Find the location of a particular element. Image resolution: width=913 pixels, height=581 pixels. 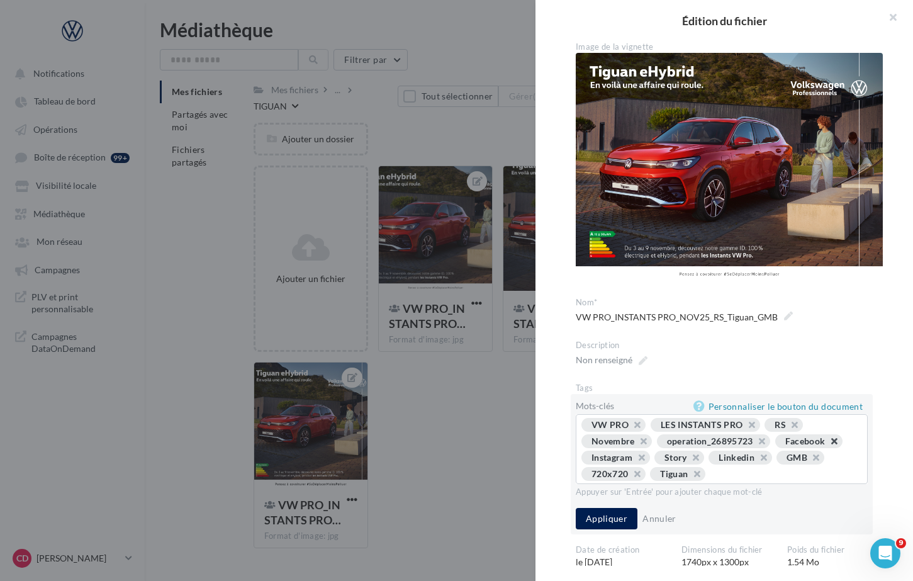

div: RS is located at coordinates (780, 424).